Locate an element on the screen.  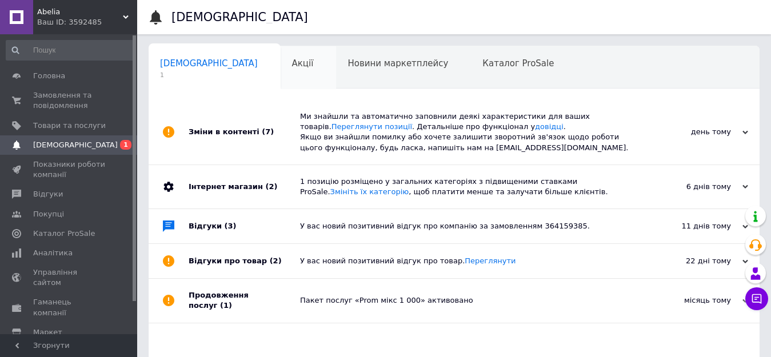
div: 22 дні тому is located at coordinates (691, 261).